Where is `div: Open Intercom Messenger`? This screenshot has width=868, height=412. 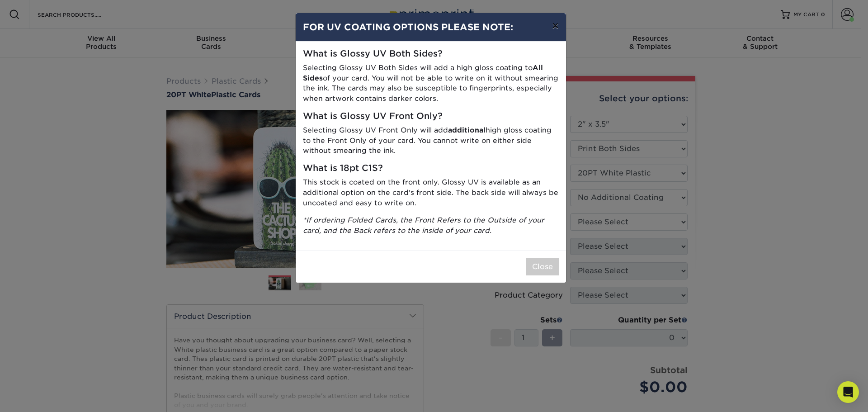 div: Open Intercom Messenger is located at coordinates (848, 392).